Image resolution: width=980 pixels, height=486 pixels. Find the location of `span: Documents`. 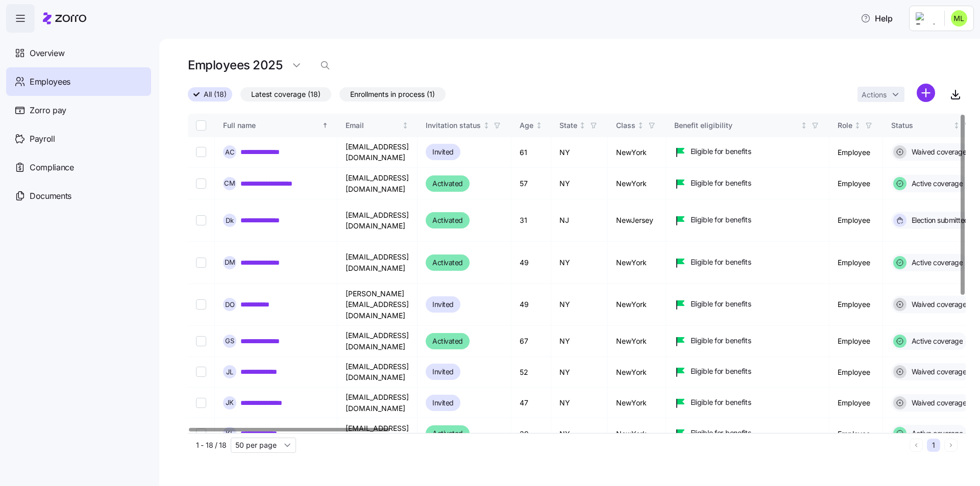

span: Documents is located at coordinates (50, 195).